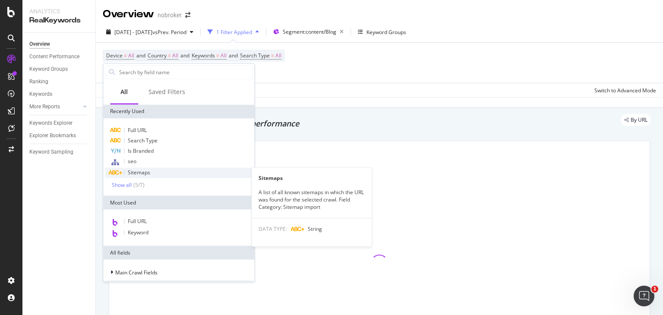 The image size is (663, 315). What do you see at coordinates (53, 136) in the screenshot?
I see `div: Explorer Bookmarks` at bounding box center [53, 136].